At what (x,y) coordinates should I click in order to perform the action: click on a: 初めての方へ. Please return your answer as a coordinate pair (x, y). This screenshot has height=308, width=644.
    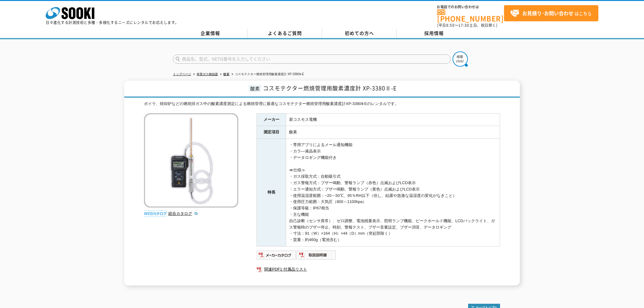
    Looking at the image, I should click on (360, 34).